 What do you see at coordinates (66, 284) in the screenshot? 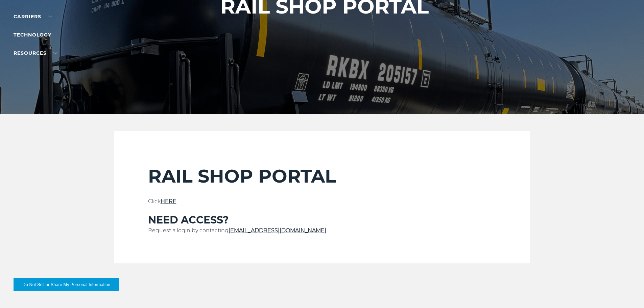
I see `button: Do Not Sell or Share My Personal Information` at bounding box center [66, 284].